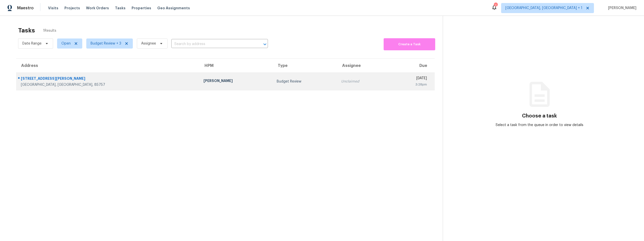  I want to click on div: 3:28pm, so click(410, 85).